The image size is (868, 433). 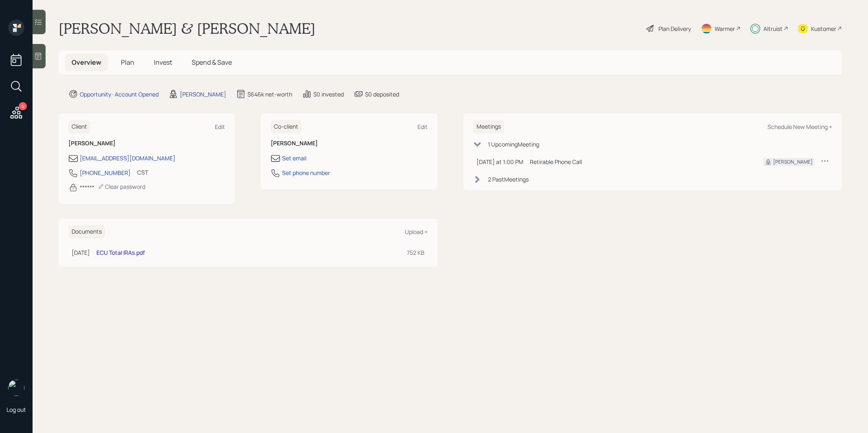 What do you see at coordinates (270, 94) in the screenshot?
I see `div: $646k net-worth` at bounding box center [270, 94].